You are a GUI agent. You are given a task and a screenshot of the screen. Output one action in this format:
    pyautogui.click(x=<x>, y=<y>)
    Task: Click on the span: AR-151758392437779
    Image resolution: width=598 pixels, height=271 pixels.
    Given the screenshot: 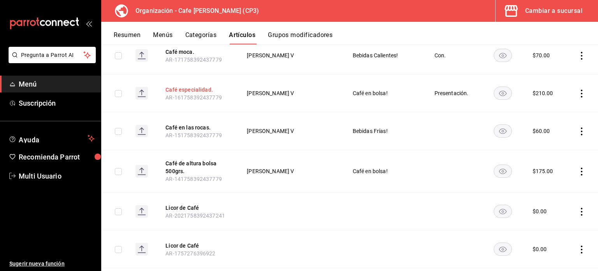 What is the action you would take?
    pyautogui.click(x=193, y=135)
    